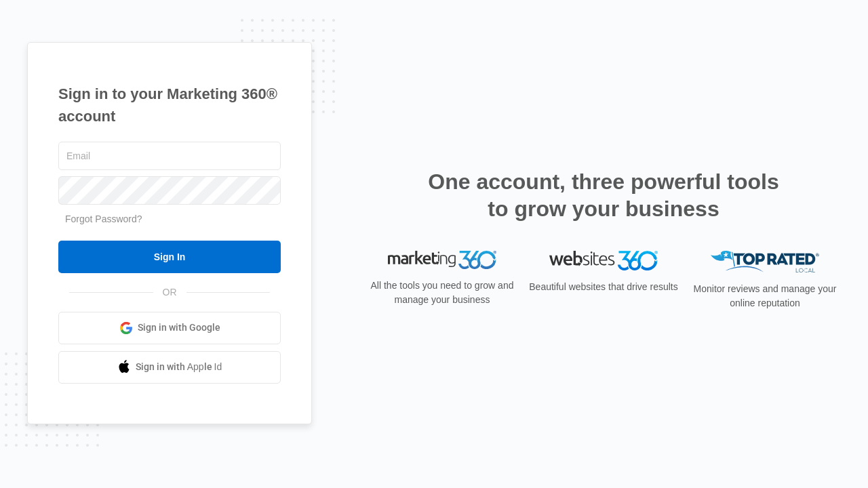 This screenshot has height=488, width=868. I want to click on h2: One account, three powerful tools to grow your business, so click(603, 195).